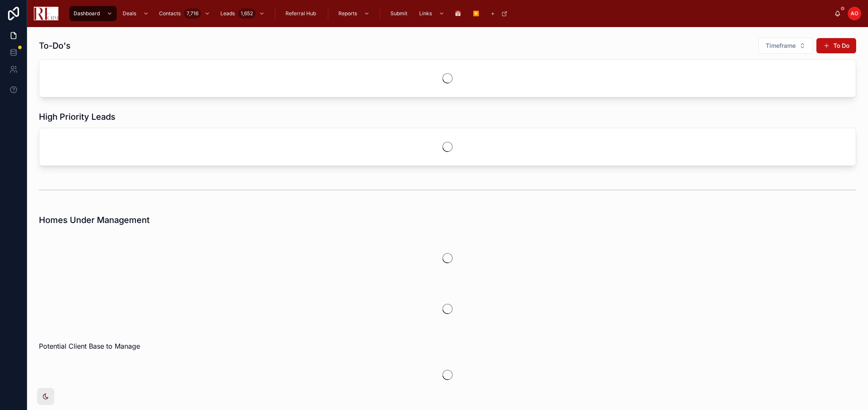 Image resolution: width=868 pixels, height=410 pixels. Describe the element at coordinates (93, 13) in the screenshot. I see `a: Dashboard` at that location.